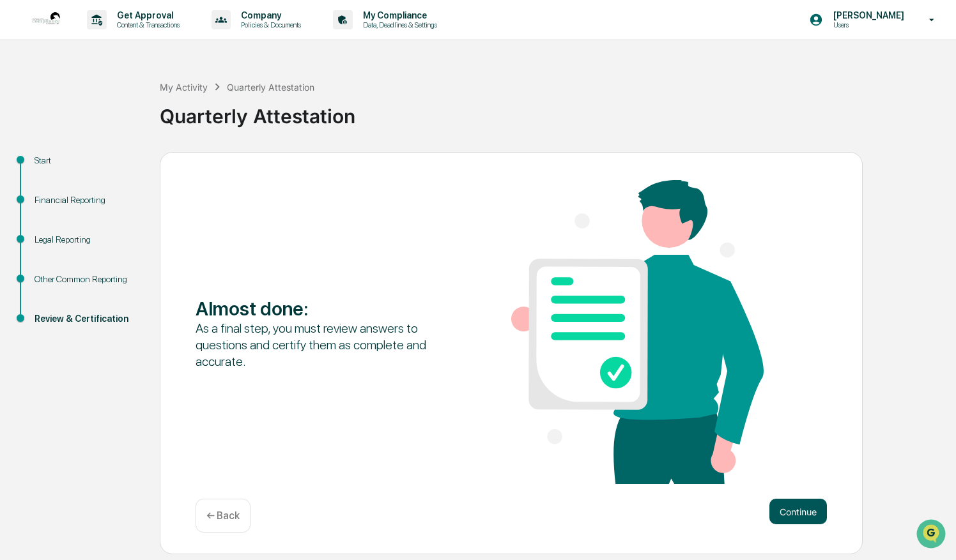 Image resolution: width=956 pixels, height=560 pixels. What do you see at coordinates (269, 15) in the screenshot?
I see `p: Company` at bounding box center [269, 15].